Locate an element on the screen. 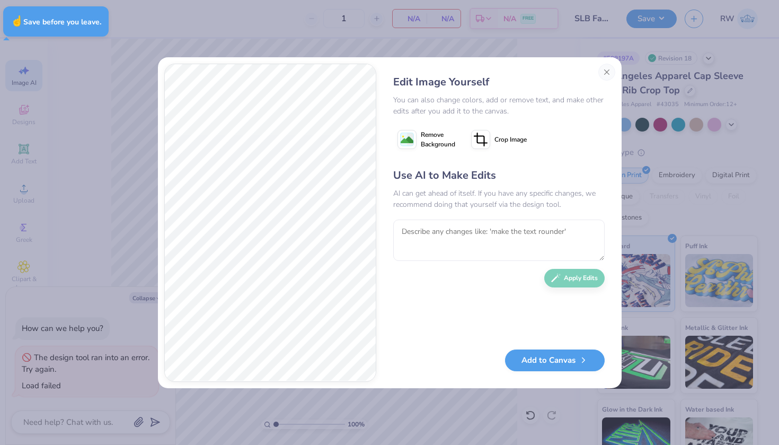 This screenshot has height=445, width=779. div: Use AI to Make Edits is located at coordinates (499, 176).